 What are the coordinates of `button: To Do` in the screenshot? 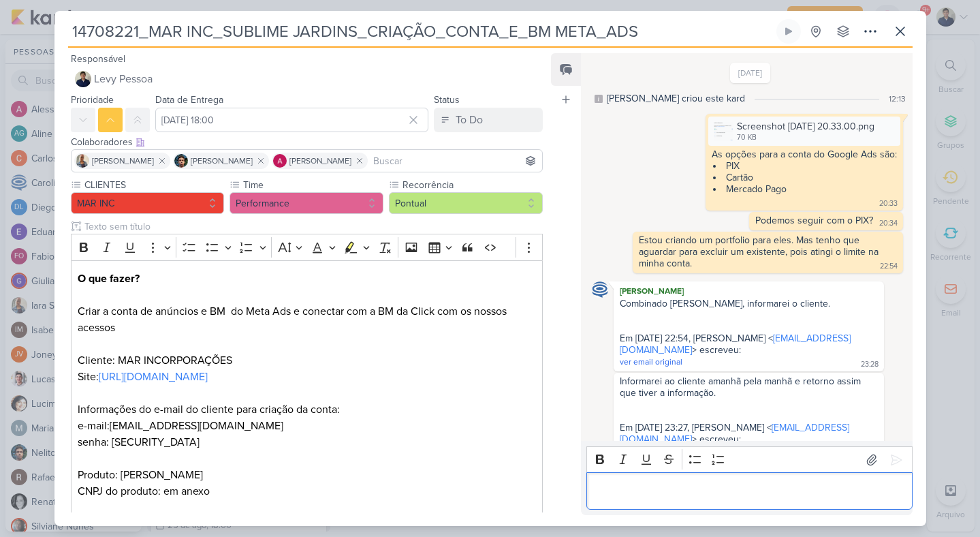 It's located at (489, 119).